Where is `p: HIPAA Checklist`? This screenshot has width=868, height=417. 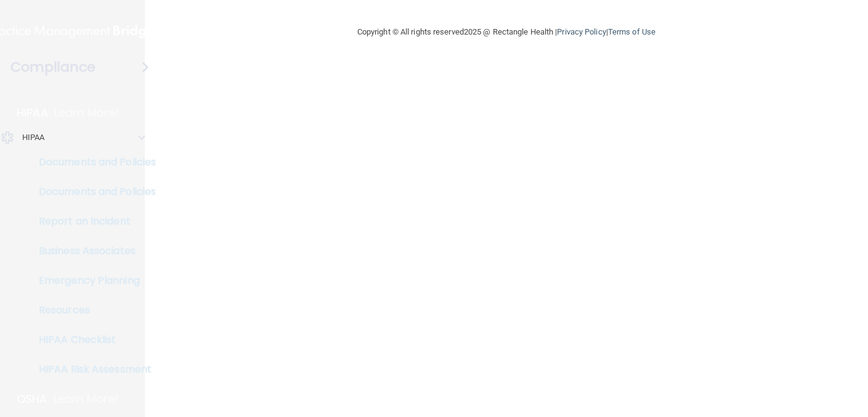 p: HIPAA Checklist is located at coordinates (92, 340).